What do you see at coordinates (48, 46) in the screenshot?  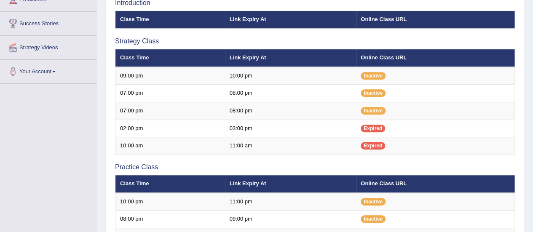 I see `a: Strategy Videos` at bounding box center [48, 46].